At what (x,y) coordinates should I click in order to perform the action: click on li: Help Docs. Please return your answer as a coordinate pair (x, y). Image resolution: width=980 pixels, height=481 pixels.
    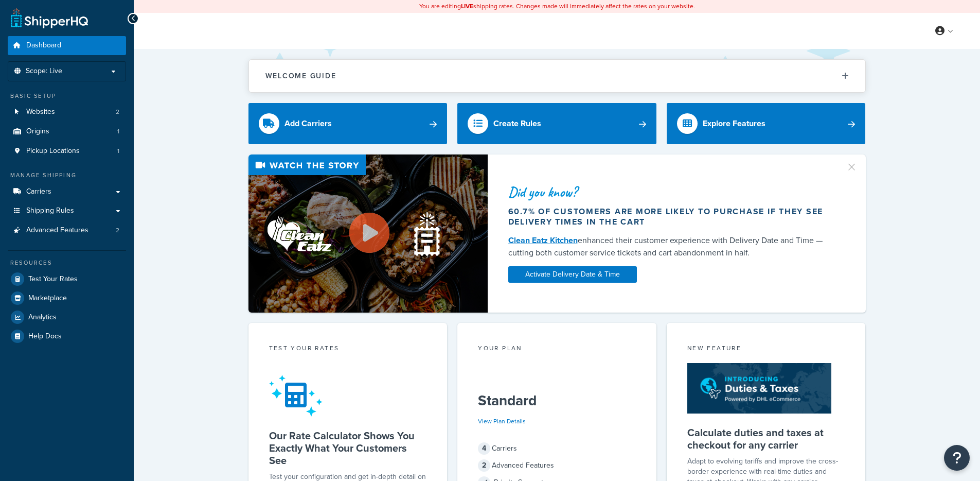
    Looking at the image, I should click on (67, 336).